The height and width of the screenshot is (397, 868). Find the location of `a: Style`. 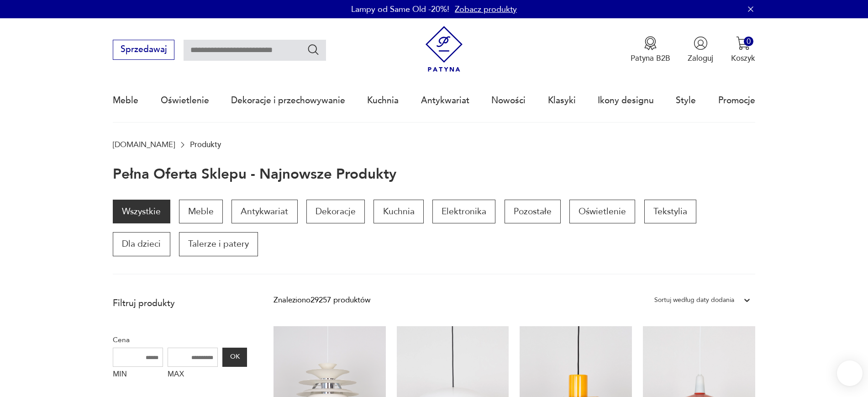

a: Style is located at coordinates (686, 101).